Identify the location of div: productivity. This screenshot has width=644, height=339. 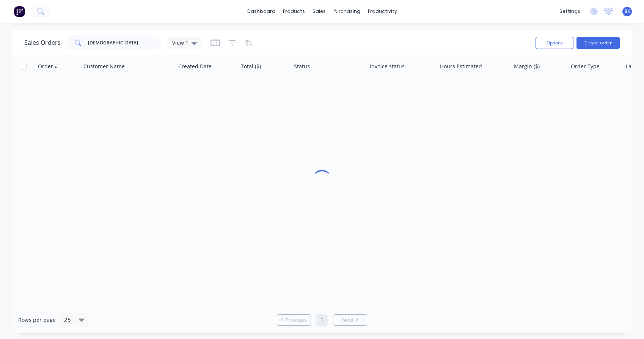
(382, 12).